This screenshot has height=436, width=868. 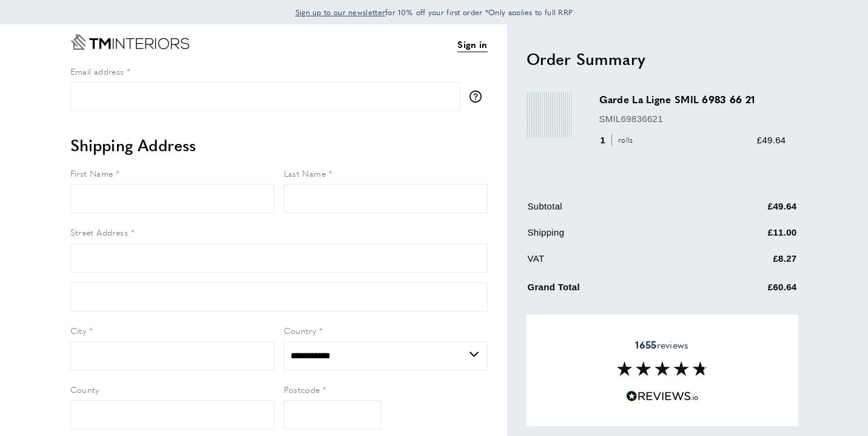 I want to click on a: Sign up to our newsletter, so click(x=341, y=12).